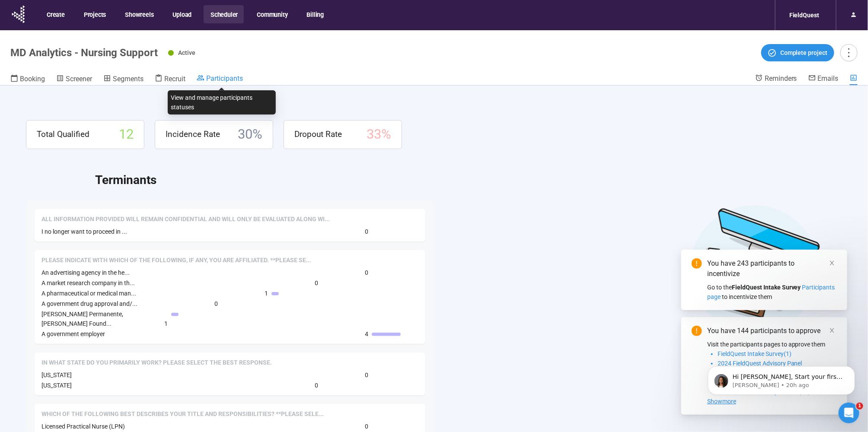 The width and height of the screenshot is (868, 432). What do you see at coordinates (828, 78) in the screenshot?
I see `span: Emails` at bounding box center [828, 78].